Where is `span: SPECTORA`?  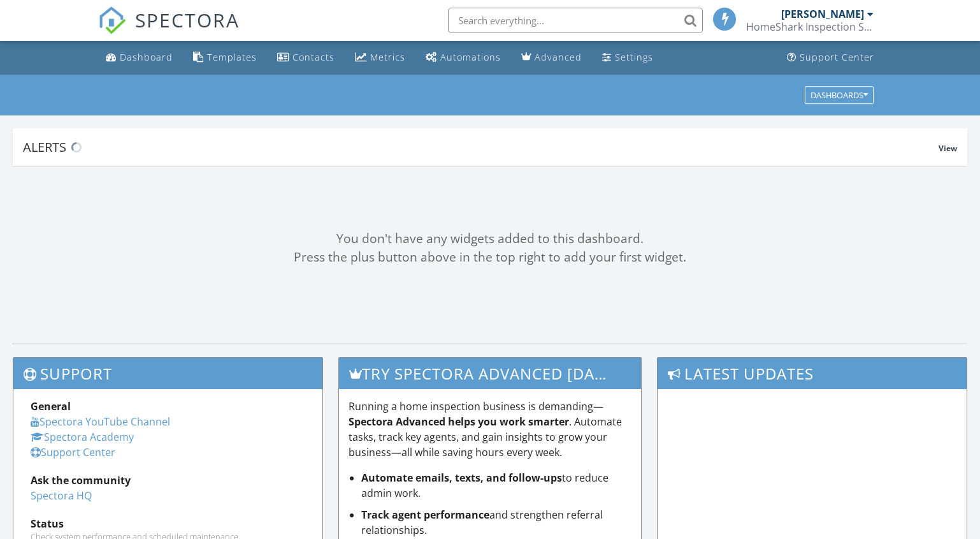
span: SPECTORA is located at coordinates (187, 20).